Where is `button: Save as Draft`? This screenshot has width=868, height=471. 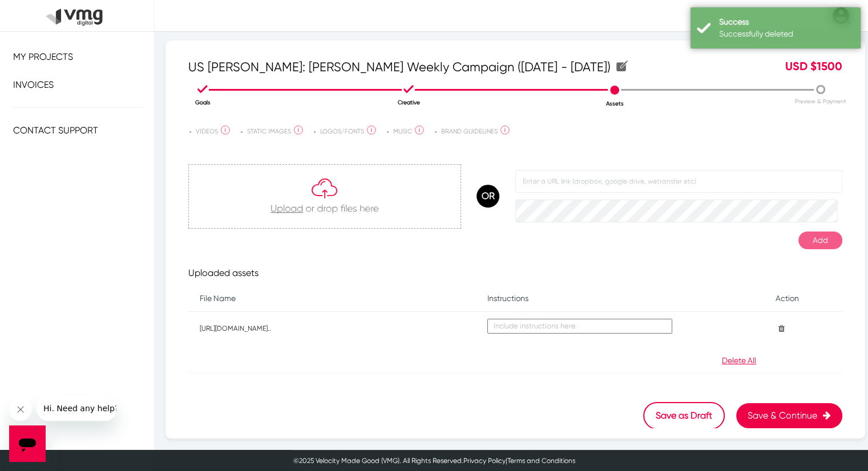
button: Save as Draft is located at coordinates (684, 416).